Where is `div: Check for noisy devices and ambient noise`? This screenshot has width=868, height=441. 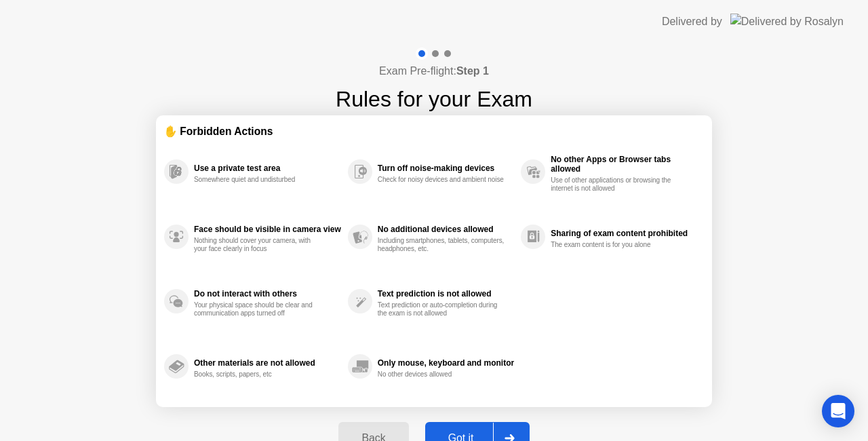
div: Check for noisy devices and ambient noise is located at coordinates (442, 180).